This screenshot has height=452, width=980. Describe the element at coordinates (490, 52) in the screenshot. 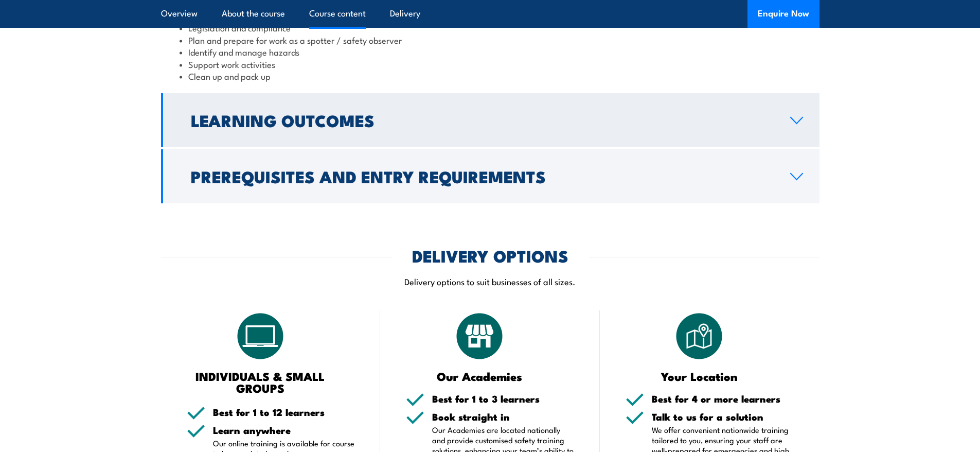

I see `li: Identify and manage hazards` at that location.